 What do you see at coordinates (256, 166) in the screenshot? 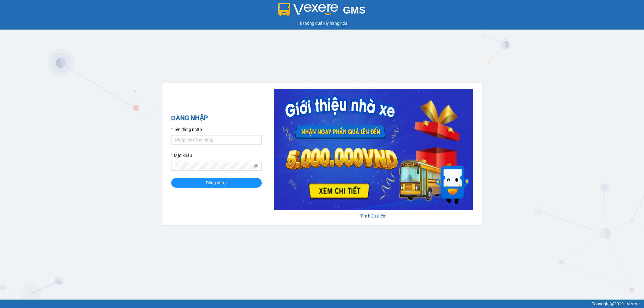
I see `span: eye-invisible` at bounding box center [256, 166].